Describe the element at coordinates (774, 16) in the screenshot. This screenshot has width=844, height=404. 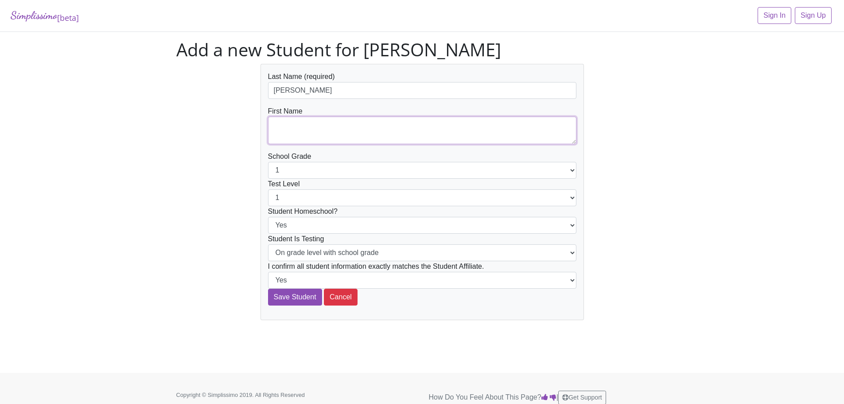
I see `a: Sign In` at that location.